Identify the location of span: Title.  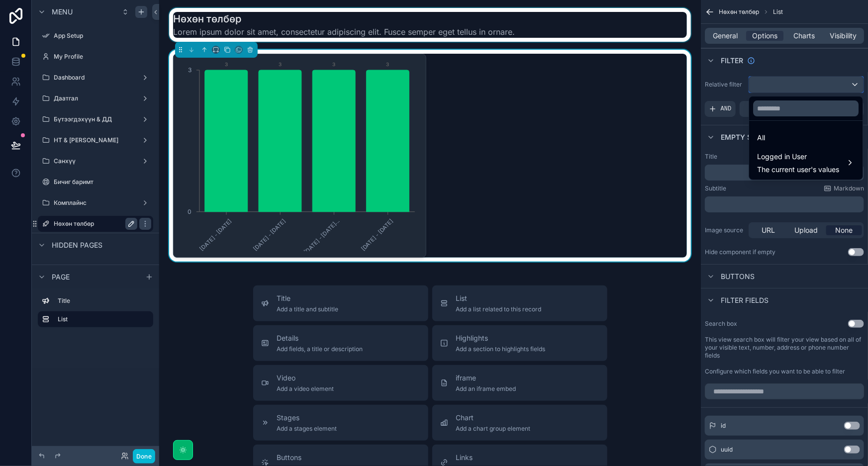
(308, 298).